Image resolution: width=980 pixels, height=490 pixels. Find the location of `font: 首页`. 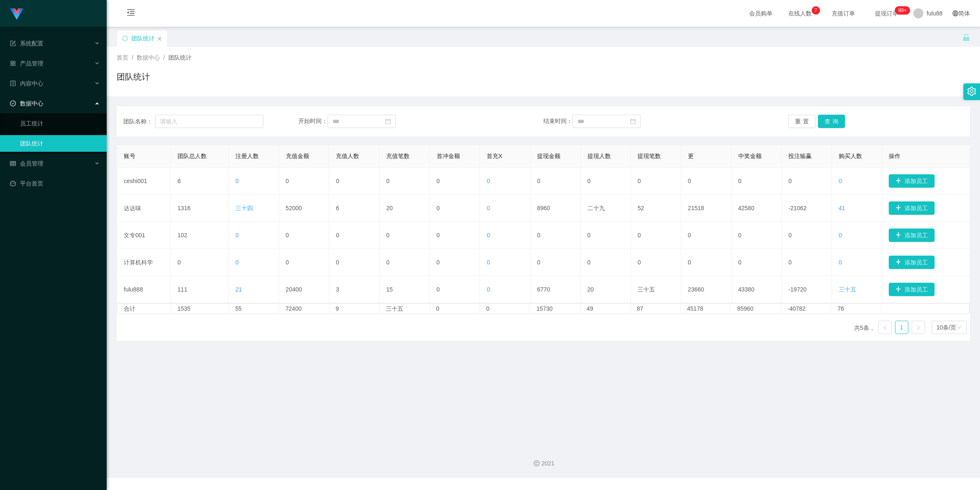

font: 首页 is located at coordinates (122, 58).